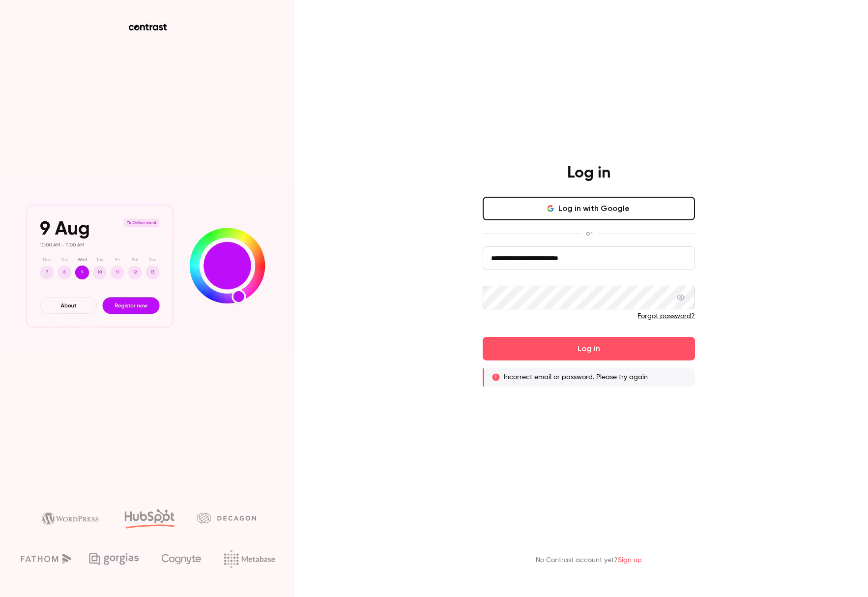  What do you see at coordinates (589, 349) in the screenshot?
I see `button: Log in` at bounding box center [589, 349].